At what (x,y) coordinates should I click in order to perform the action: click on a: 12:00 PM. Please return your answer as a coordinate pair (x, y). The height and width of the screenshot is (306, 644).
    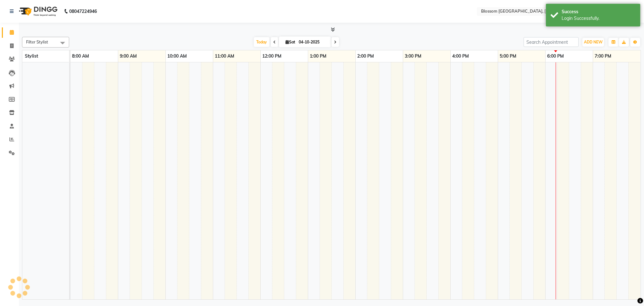
    Looking at the image, I should click on (272, 56).